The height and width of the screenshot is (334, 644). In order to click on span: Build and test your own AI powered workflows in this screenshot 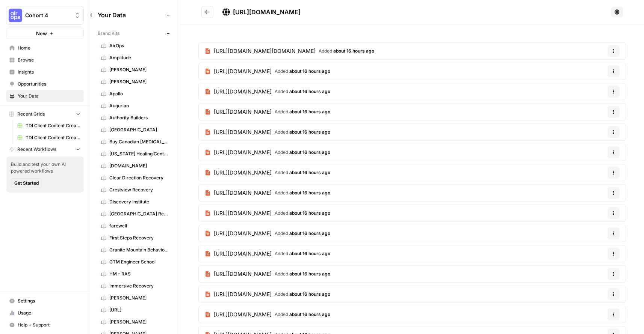, I will do `click(45, 168)`.